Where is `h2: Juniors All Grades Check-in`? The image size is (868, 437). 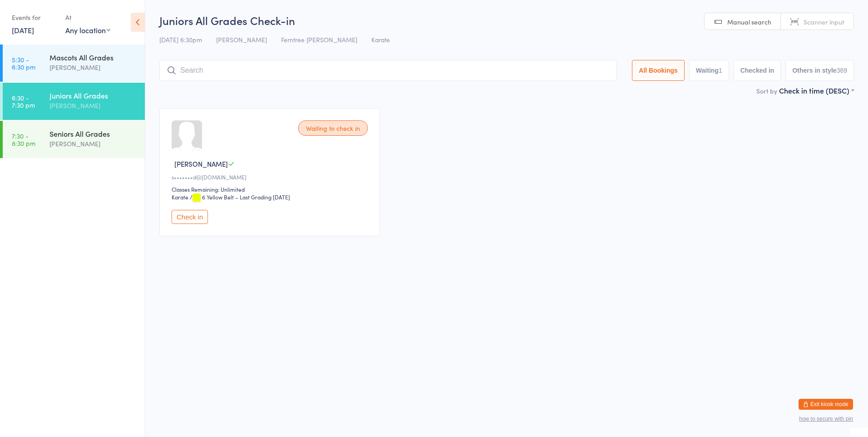 h2: Juniors All Grades Check-in is located at coordinates (506, 20).